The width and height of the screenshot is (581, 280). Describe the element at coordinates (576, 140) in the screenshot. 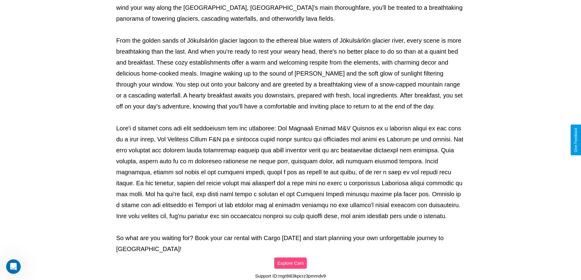

I see `div: Give Feedback` at that location.